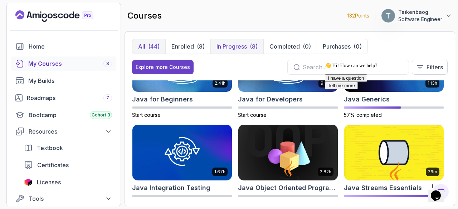  What do you see at coordinates (63, 16) in the screenshot?
I see `a: Landing page` at bounding box center [63, 16].